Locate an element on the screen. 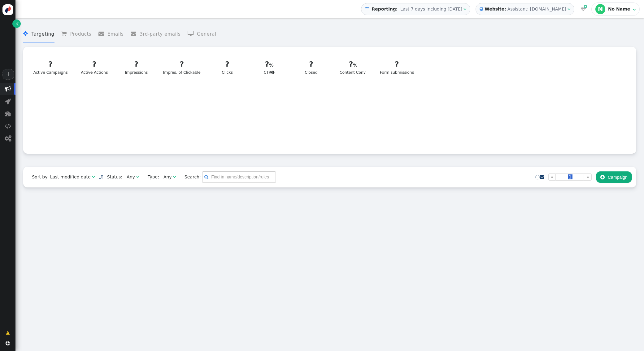  li: 3rd-party emails is located at coordinates (156, 34).